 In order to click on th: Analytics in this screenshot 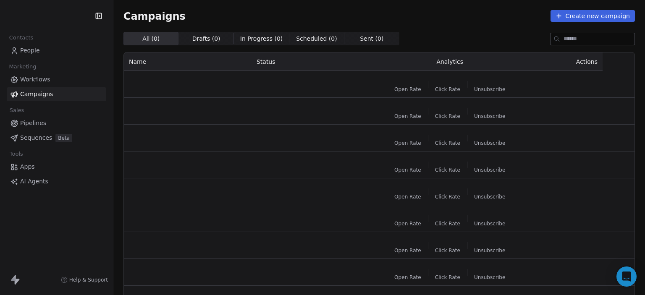, I will do `click(450, 62)`.